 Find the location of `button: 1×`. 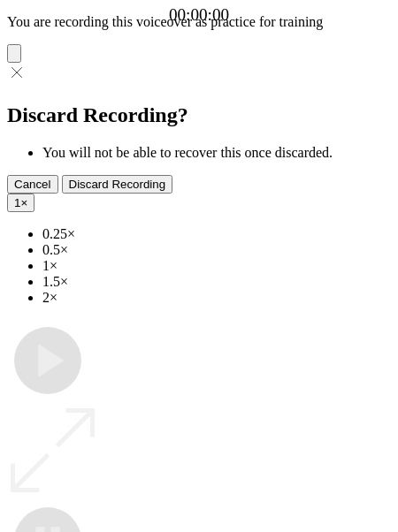

button: 1× is located at coordinates (20, 202).